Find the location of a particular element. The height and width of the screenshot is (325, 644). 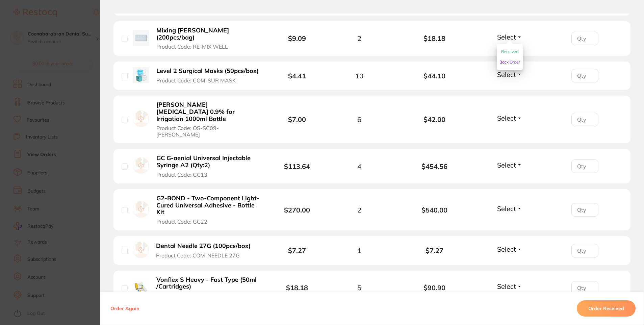

button: Vonflex S Heavy - Fast Type (50ml /Cartridges) Product Code: AUS1 is located at coordinates (208, 288).